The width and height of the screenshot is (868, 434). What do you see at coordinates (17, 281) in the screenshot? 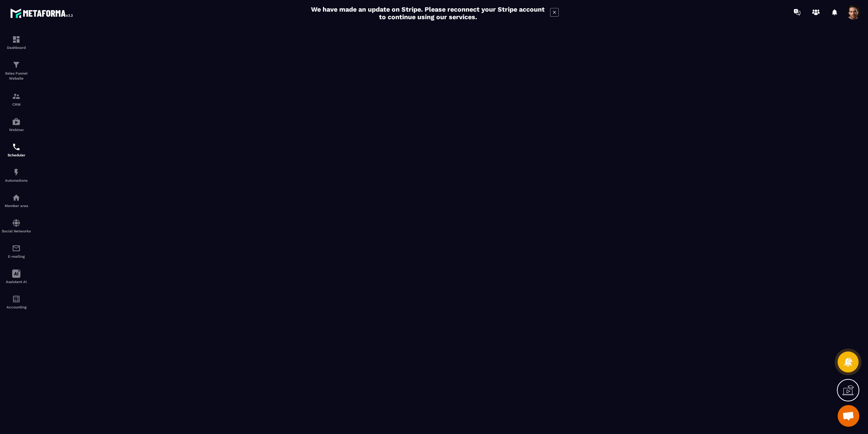
I see `p: Assistant AI` at bounding box center [17, 281].